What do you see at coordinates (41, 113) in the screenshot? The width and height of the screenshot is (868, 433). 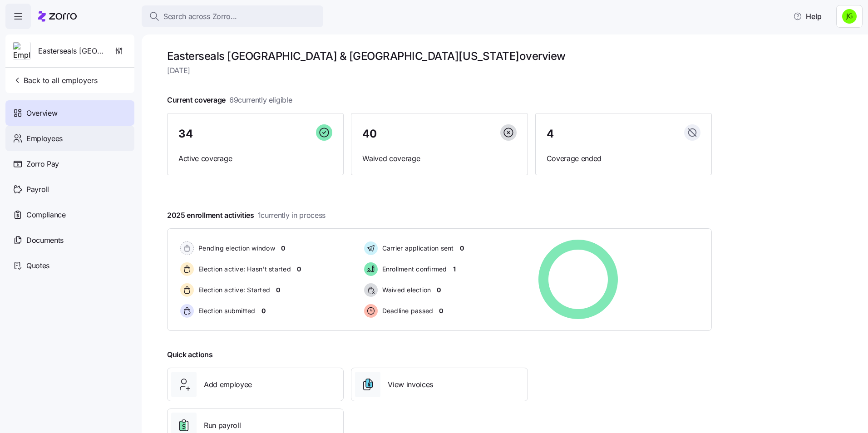 I see `span: Overview` at bounding box center [41, 113].